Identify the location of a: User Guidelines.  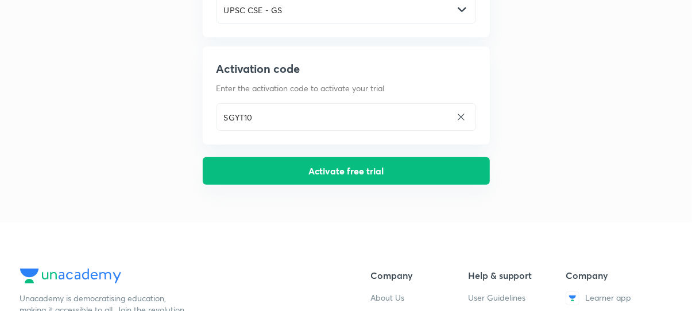
(497, 297).